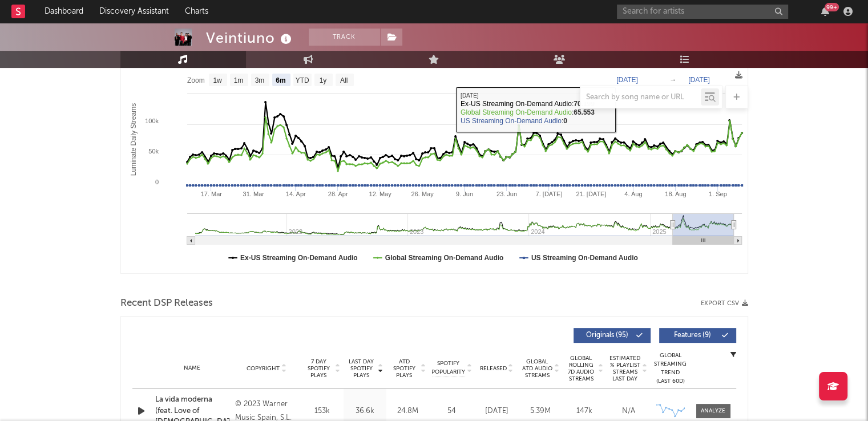 The image size is (868, 421). Describe the element at coordinates (624, 368) in the screenshot. I see `span: Estimated % Playlist Streams Last Day` at that location.